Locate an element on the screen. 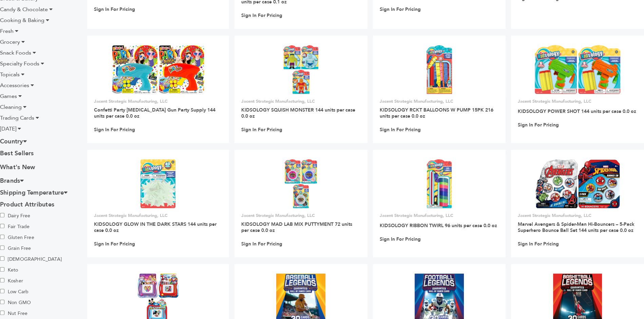 This screenshot has height=319, width=644. a: KIDSOLOGY MAD LAB MIX PUTTYMENT 72 units per case 0.0 oz is located at coordinates (296, 227).